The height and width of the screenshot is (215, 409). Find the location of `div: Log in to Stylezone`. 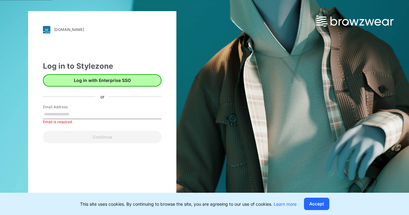

div: Log in to Stylezone is located at coordinates (102, 66).